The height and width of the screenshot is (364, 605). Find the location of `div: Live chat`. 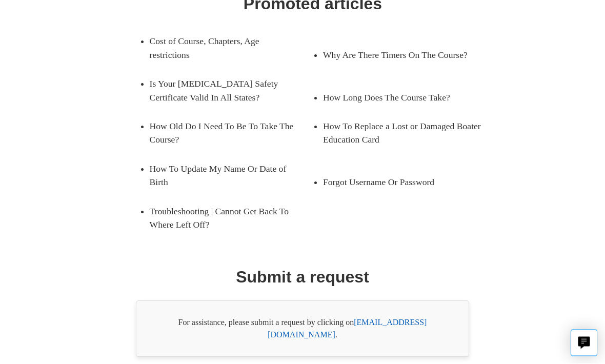

div: Live chat is located at coordinates (584, 343).